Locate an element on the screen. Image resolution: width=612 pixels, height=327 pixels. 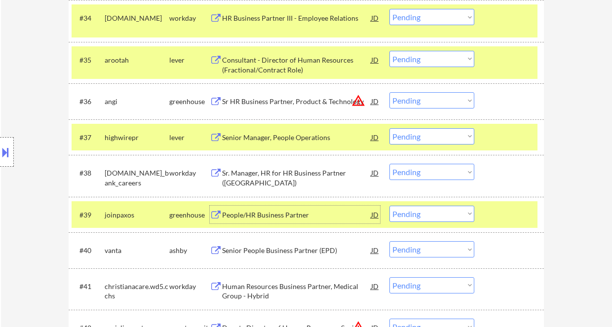
button: warning_amber is located at coordinates (358, 101).